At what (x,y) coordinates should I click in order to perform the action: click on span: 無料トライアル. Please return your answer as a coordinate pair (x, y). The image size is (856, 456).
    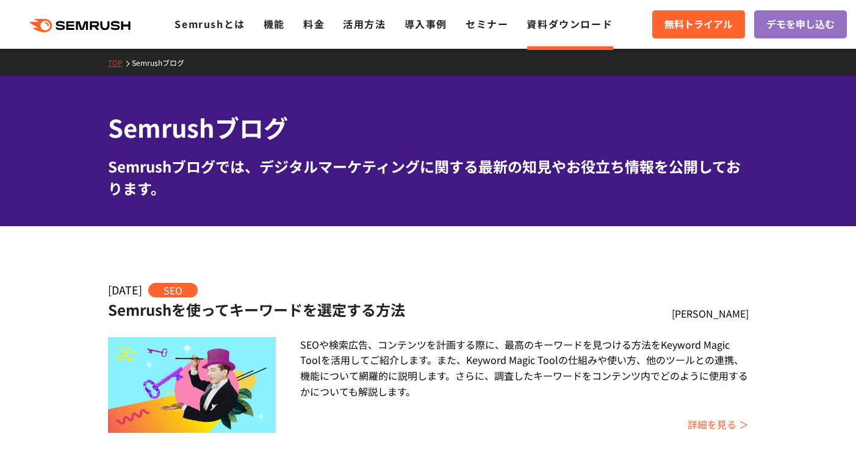
    Looking at the image, I should click on (698, 24).